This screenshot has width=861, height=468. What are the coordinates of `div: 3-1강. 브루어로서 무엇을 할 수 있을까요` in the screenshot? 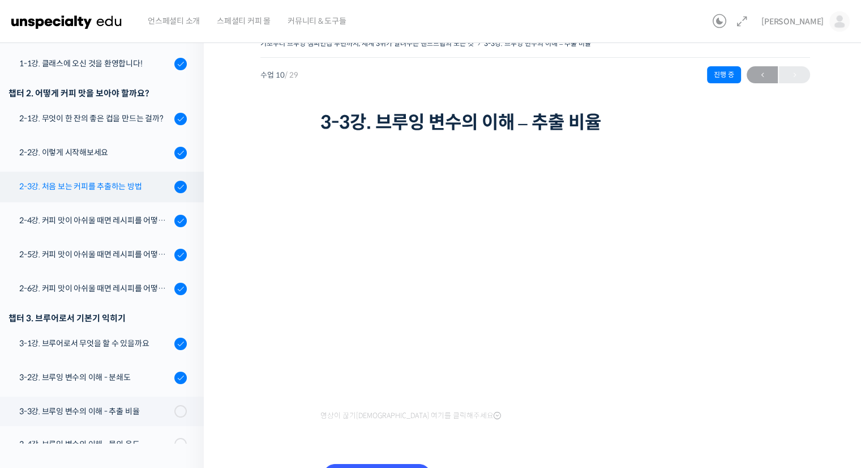 It's located at (95, 343).